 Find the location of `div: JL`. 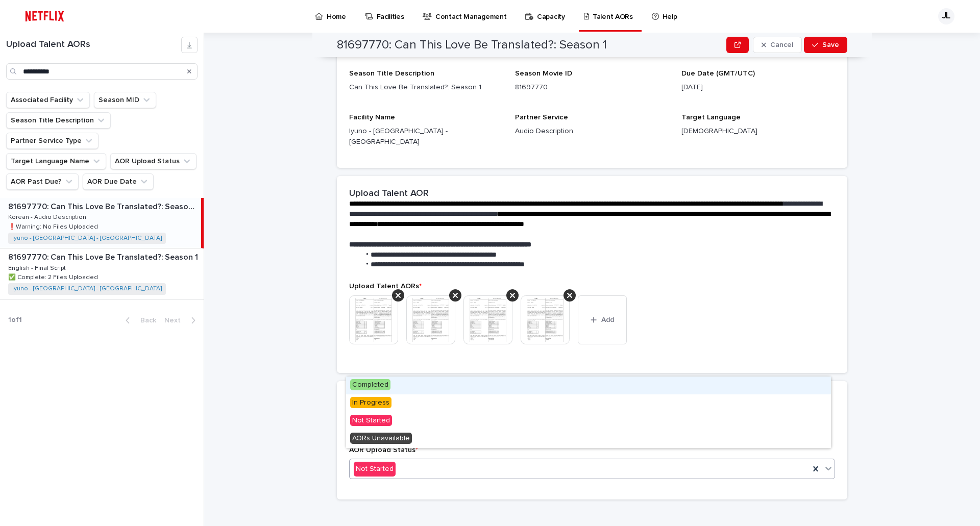

div: JL is located at coordinates (946, 16).